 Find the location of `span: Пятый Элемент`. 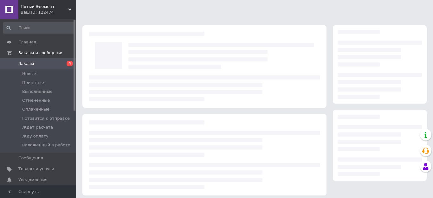

span: Пятый Элемент is located at coordinates (44, 7).